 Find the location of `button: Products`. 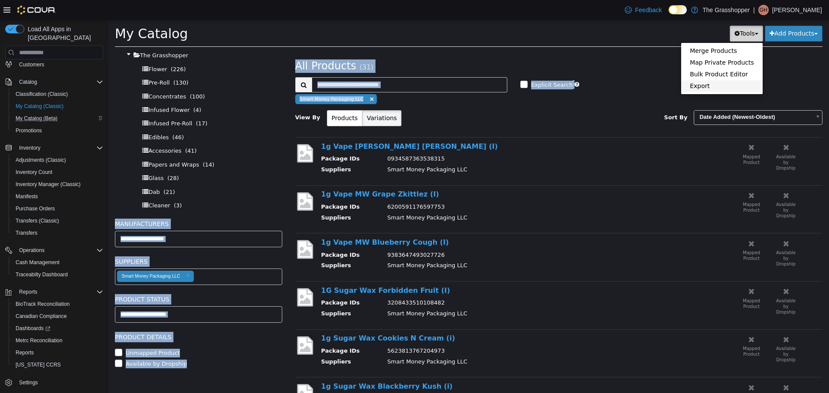

button: Products is located at coordinates (236, 98).